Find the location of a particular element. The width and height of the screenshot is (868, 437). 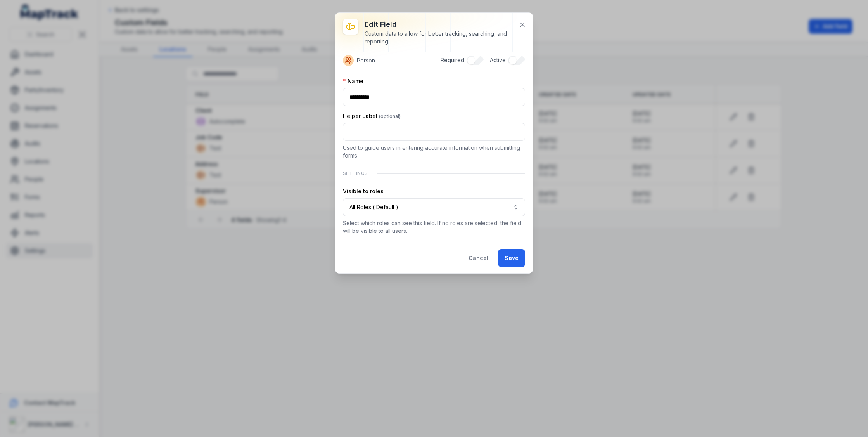

div: Settings is located at coordinates (434, 173).